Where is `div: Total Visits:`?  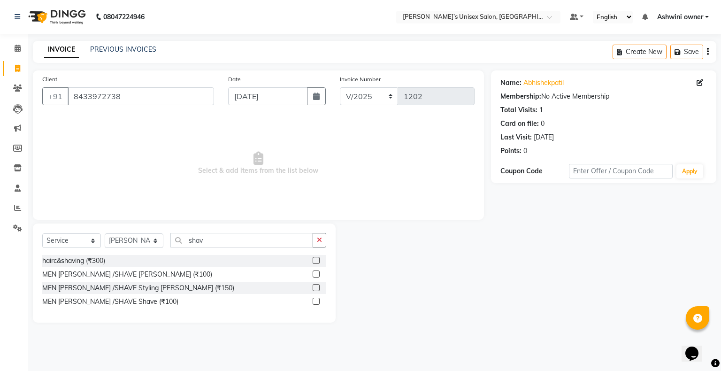 div: Total Visits: is located at coordinates (518, 110).